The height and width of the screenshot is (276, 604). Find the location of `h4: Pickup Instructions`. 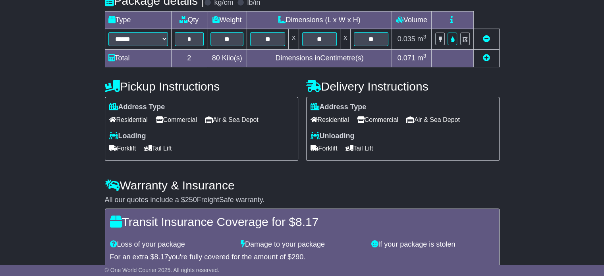

h4: Pickup Instructions is located at coordinates (201, 86).